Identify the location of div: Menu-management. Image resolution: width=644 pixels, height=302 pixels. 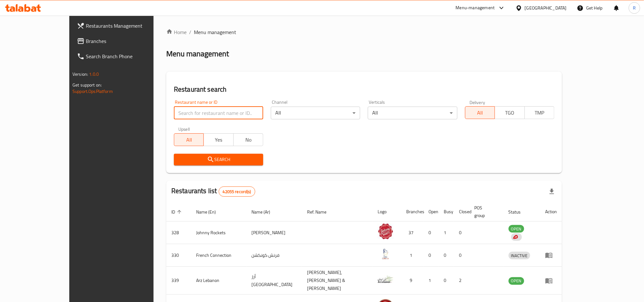
(476, 8).